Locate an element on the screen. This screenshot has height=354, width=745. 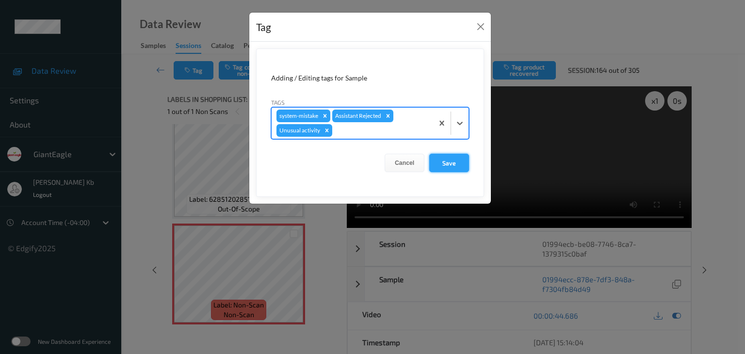
div: Remove Assistant Rejected is located at coordinates (388, 116).